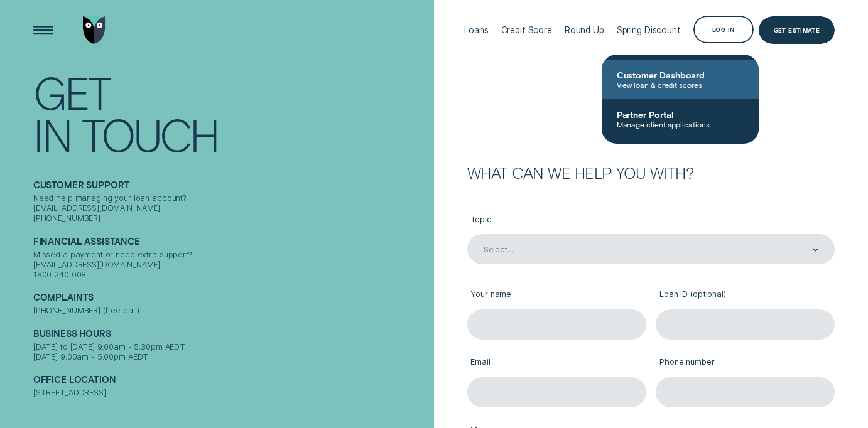  What do you see at coordinates (94, 30) in the screenshot?
I see `img: Wisr` at bounding box center [94, 30].